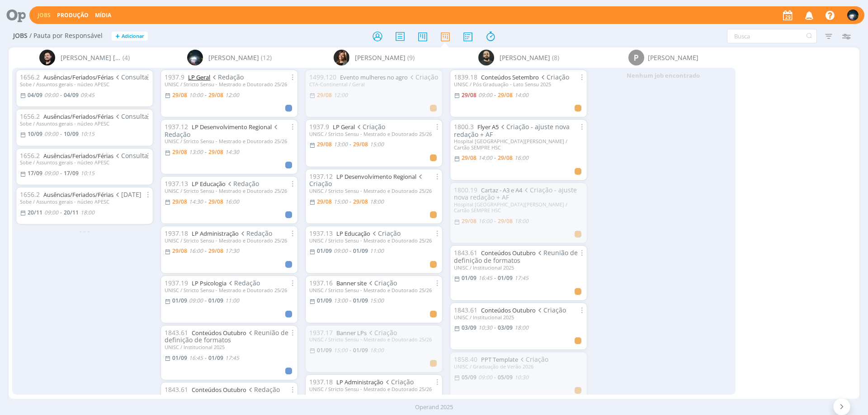 The width and height of the screenshot is (868, 415). What do you see at coordinates (176, 283) in the screenshot?
I see `span: 1937.19` at bounding box center [176, 283].